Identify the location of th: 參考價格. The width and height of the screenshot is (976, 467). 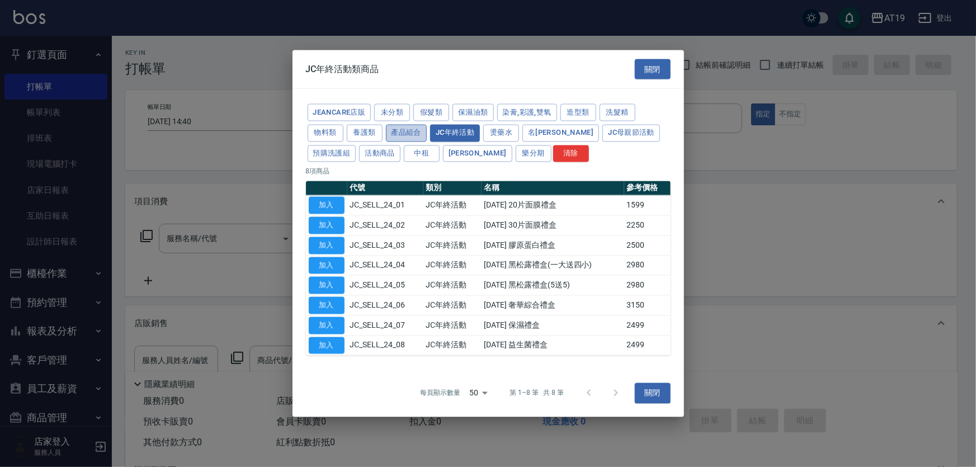
(647, 188).